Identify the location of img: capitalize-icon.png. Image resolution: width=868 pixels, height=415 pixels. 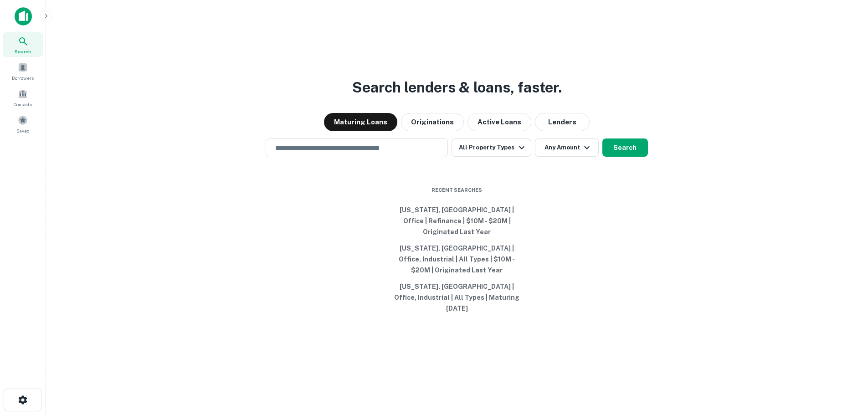
(23, 16).